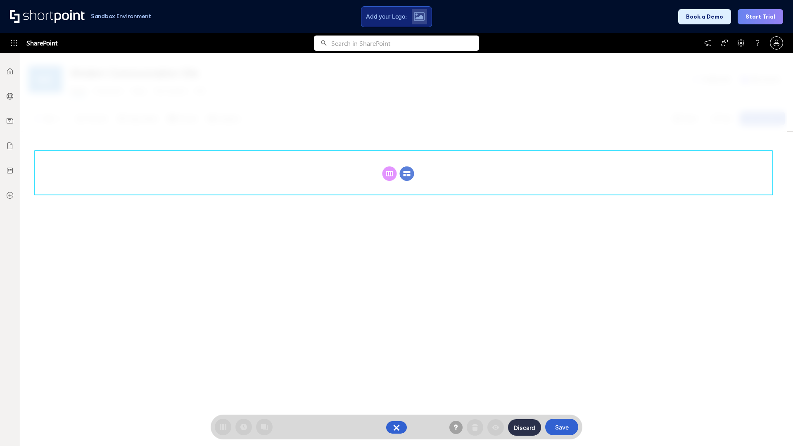 The image size is (793, 446). What do you see at coordinates (42, 43) in the screenshot?
I see `span: SharePoint` at bounding box center [42, 43].